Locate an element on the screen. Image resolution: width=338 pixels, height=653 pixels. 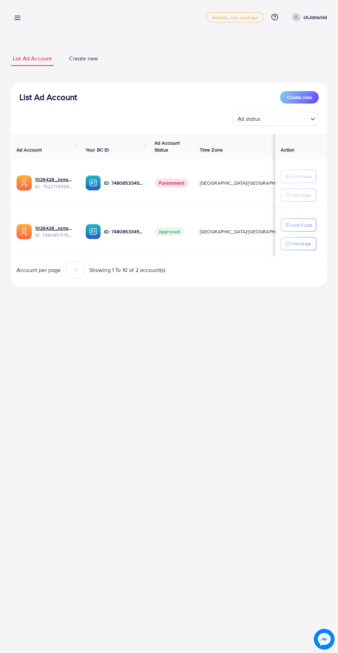
a: adreach_new_package is located at coordinates (235, 17).